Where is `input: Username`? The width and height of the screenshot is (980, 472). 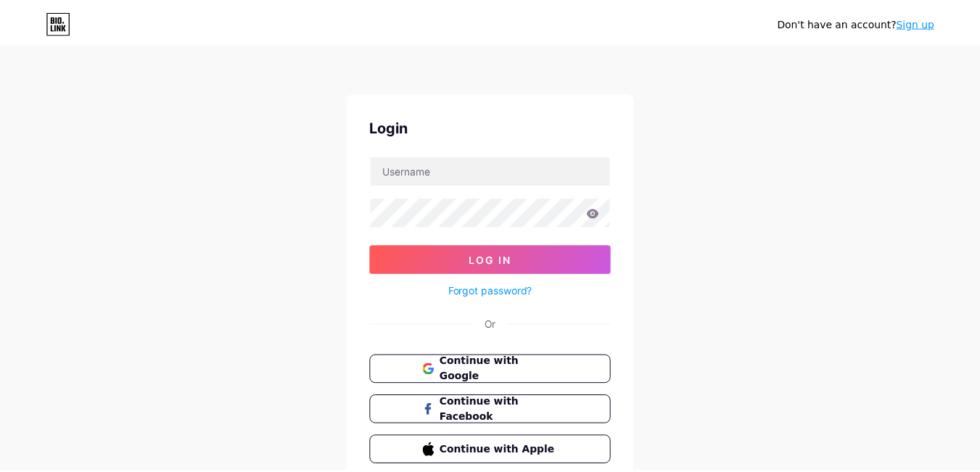 input: Username is located at coordinates (496, 170).